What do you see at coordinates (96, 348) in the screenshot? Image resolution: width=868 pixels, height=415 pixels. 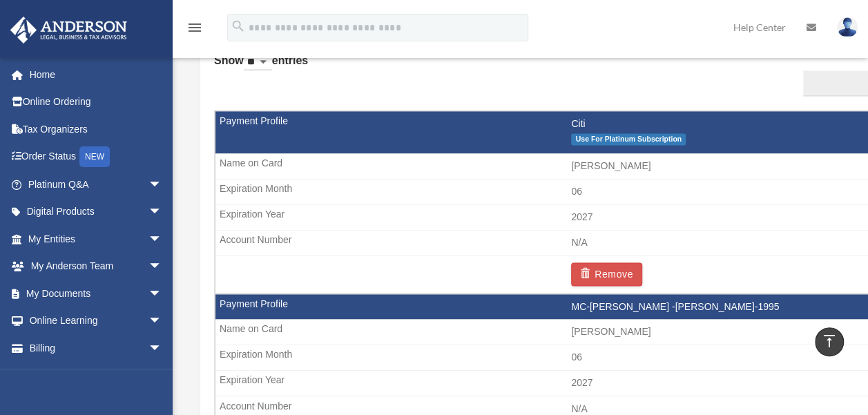 I see `a: Billingarrow_drop_down` at bounding box center [96, 348].